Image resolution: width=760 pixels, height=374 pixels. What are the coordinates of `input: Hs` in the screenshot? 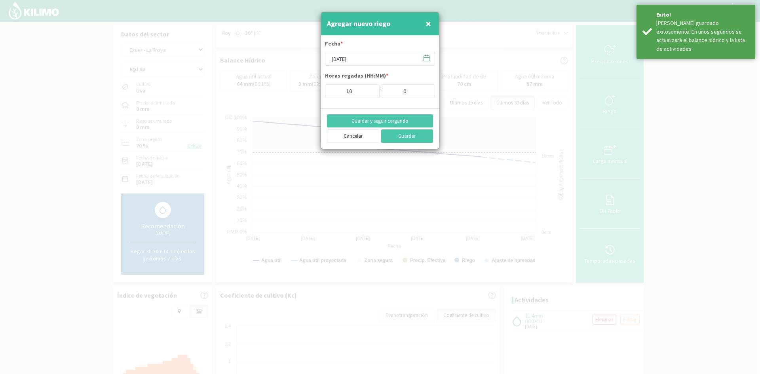 It's located at (352, 91).